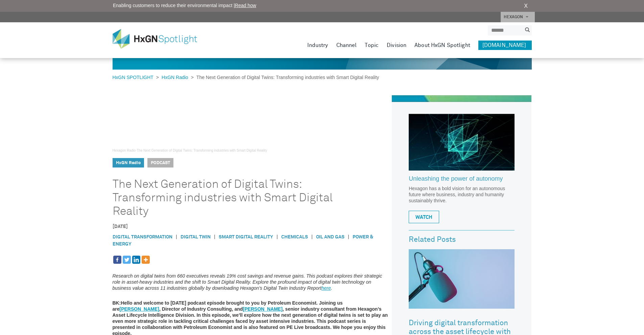  What do you see at coordinates (184, 5) in the screenshot?
I see `span: Enabling customers to reduce their environmental impact |` at bounding box center [184, 5].